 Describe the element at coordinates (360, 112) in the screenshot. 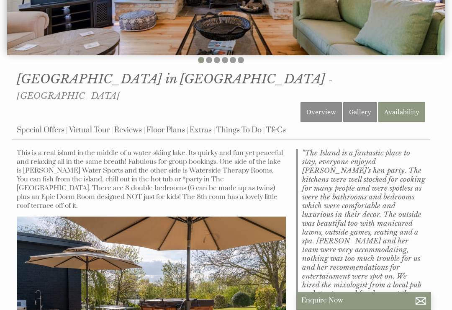

I see `a: Gallery` at that location.